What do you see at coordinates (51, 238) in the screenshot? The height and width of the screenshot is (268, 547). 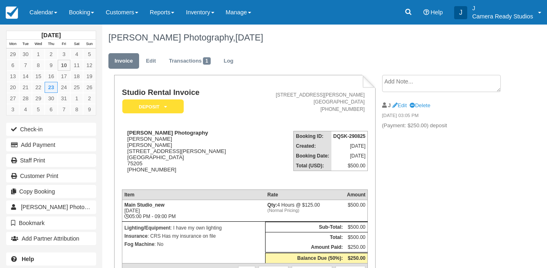 I see `button: Add Partner Attribution` at bounding box center [51, 238].